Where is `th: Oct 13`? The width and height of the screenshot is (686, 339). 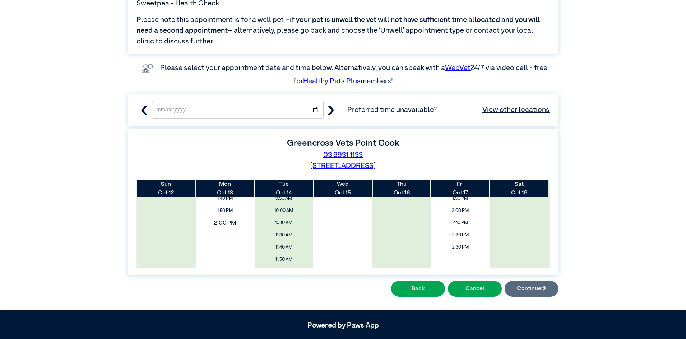 th: Oct 13 is located at coordinates (225, 189).